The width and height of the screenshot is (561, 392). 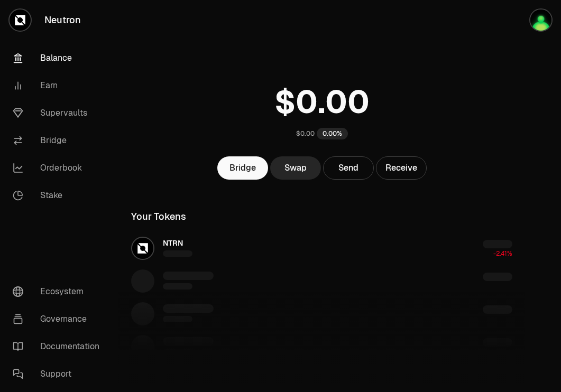 What do you see at coordinates (59, 195) in the screenshot?
I see `a: Stake` at bounding box center [59, 195].